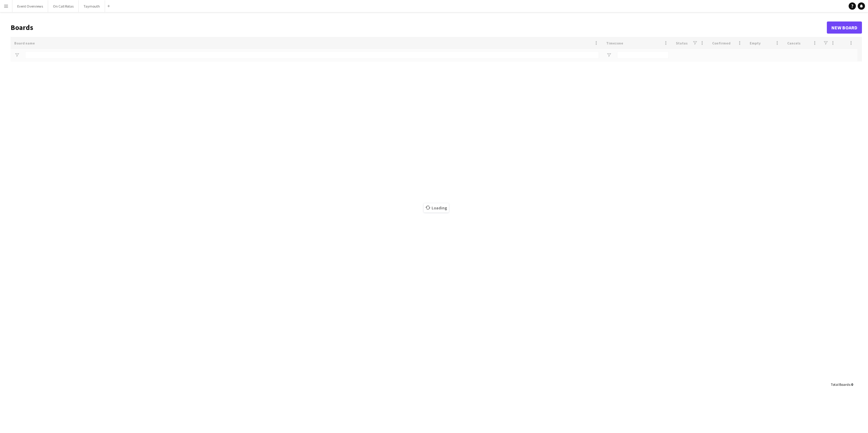 The width and height of the screenshot is (868, 433). Describe the element at coordinates (92, 6) in the screenshot. I see `button: Taymouth` at that location.